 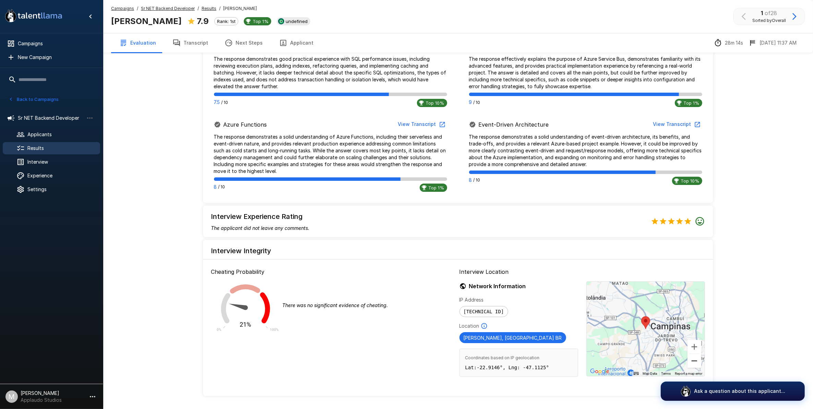 What do you see at coordinates (245, 125) in the screenshot?
I see `p: Azure Functions` at bounding box center [245, 125].